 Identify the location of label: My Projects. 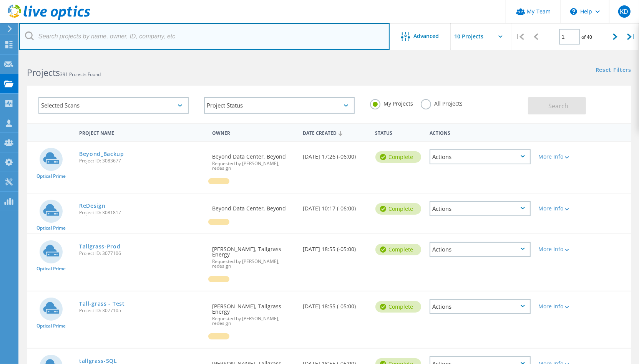
(391, 103).